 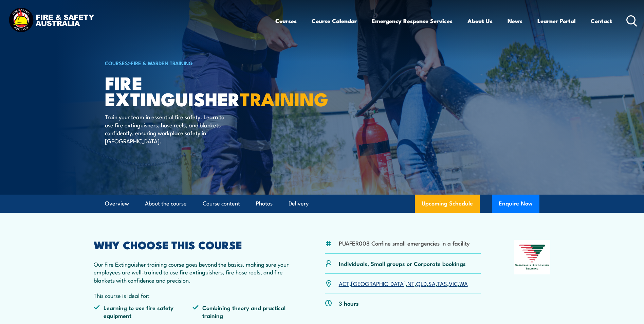 What do you see at coordinates (402, 263) in the screenshot?
I see `p: Individuals, Small groups or Corporate bookings` at bounding box center [402, 263].